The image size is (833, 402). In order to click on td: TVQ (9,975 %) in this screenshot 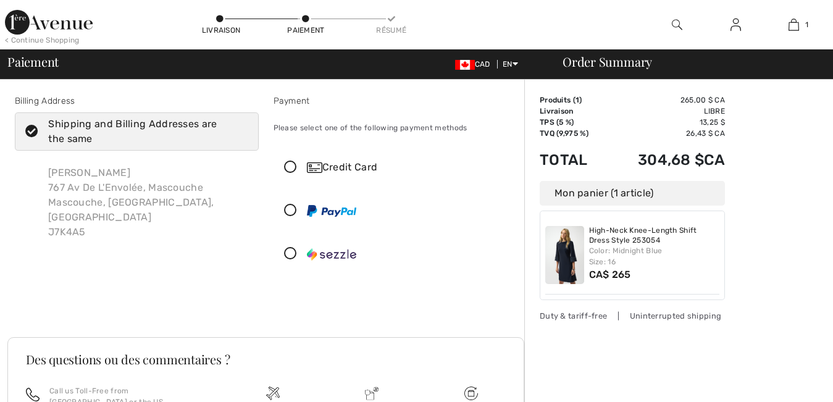, I will do `click(573, 133)`.